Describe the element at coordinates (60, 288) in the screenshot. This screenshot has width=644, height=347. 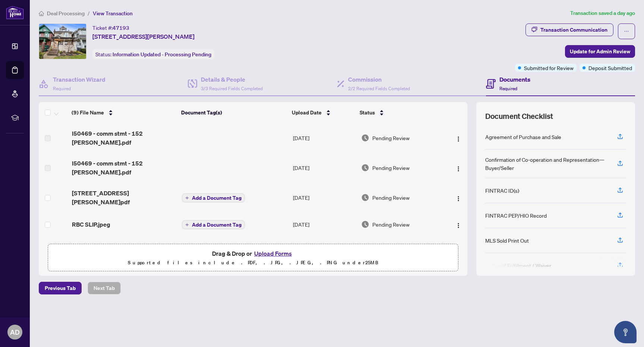
I see `button: Previous Tab` at that location.